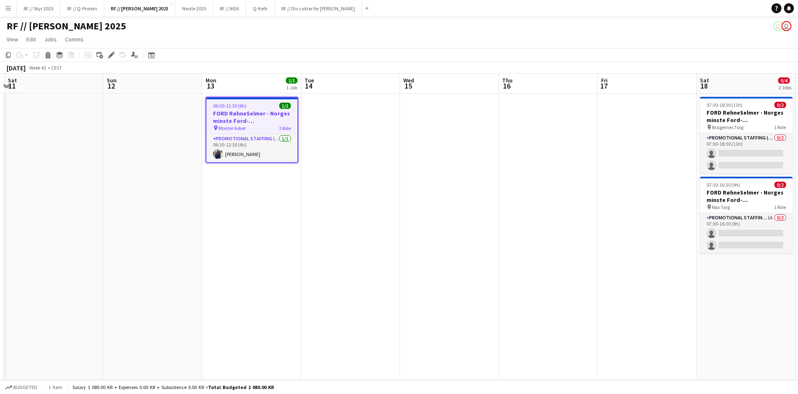 The image size is (798, 394). What do you see at coordinates (74, 39) in the screenshot?
I see `a: Comms` at bounding box center [74, 39].